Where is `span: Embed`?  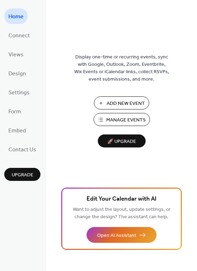 span: Embed is located at coordinates (17, 131).